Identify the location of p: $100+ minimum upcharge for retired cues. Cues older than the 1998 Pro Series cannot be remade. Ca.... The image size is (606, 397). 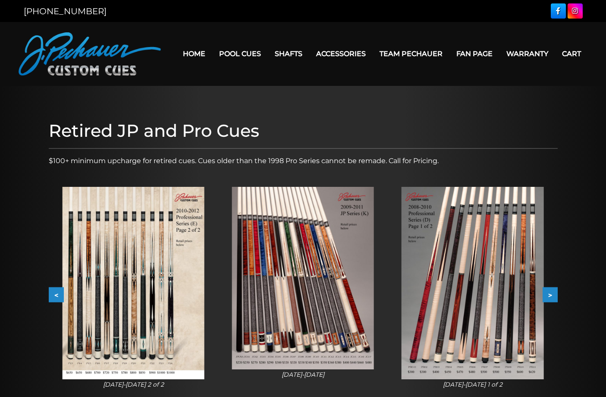
(303, 161).